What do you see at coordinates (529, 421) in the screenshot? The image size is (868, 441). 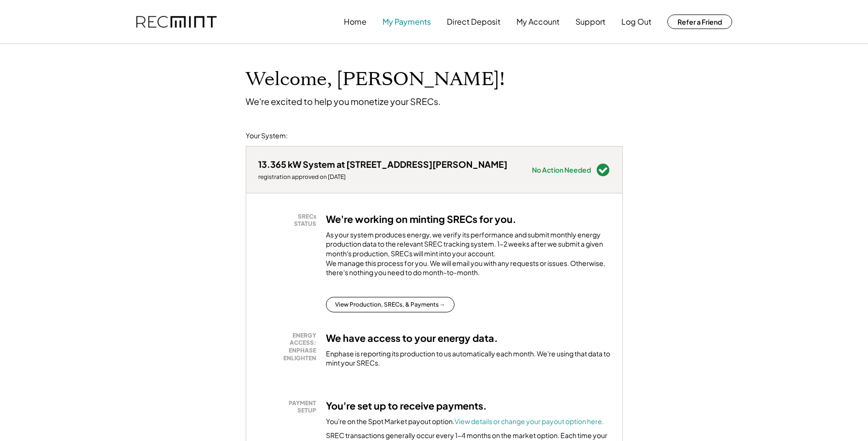 I see `font: View details or change your payout option here.` at bounding box center [529, 421].